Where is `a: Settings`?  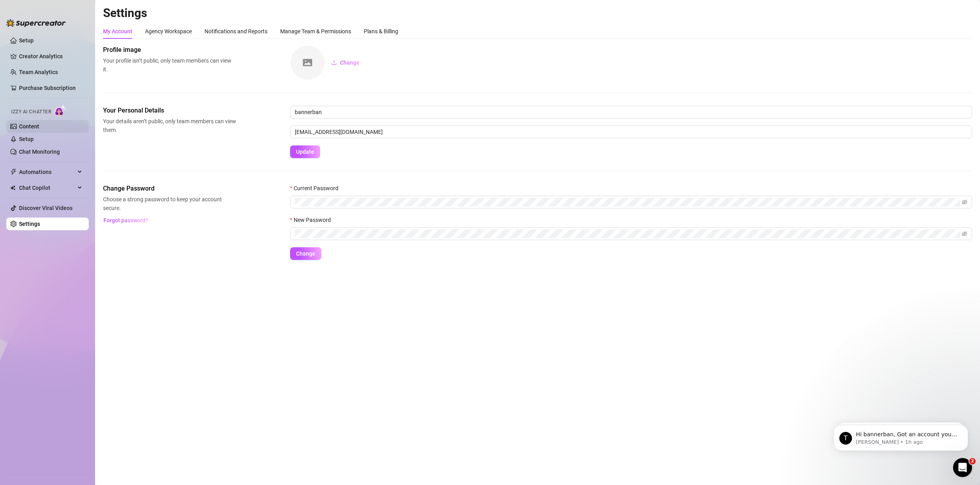 a: Settings is located at coordinates (29, 224).